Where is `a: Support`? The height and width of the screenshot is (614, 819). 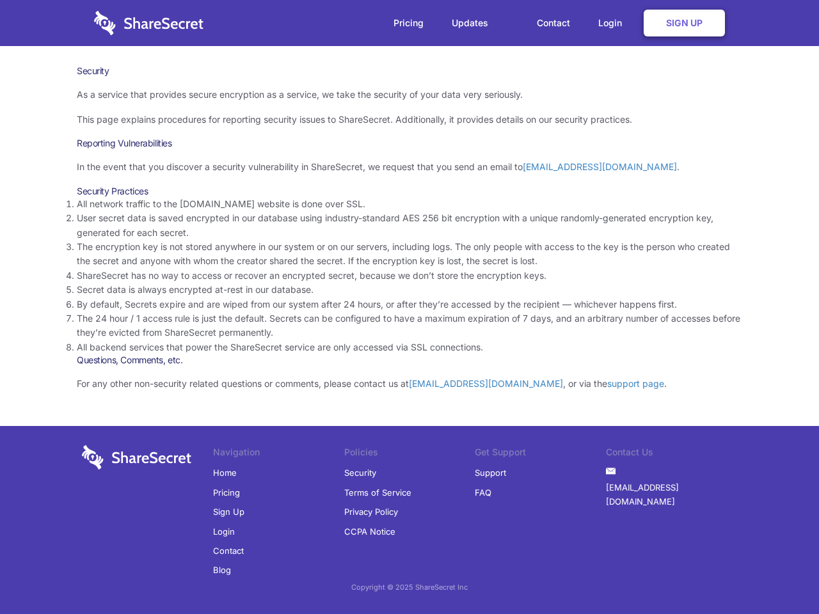
a: Support is located at coordinates (490, 473).